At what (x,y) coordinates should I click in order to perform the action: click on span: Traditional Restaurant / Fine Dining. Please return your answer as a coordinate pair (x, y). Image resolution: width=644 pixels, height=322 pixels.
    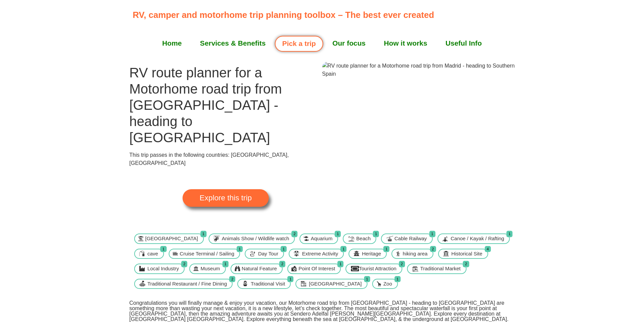
    Looking at the image, I should click on (187, 284).